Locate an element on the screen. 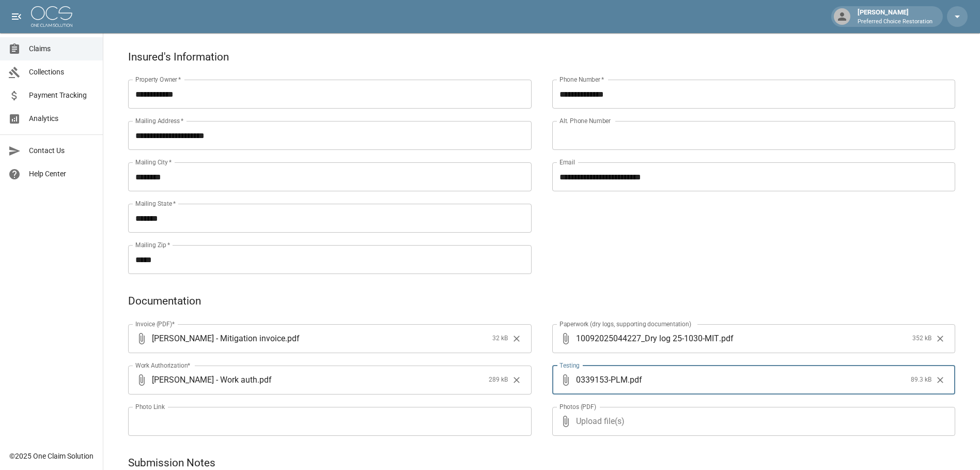  button: open drawer is located at coordinates (17, 17).